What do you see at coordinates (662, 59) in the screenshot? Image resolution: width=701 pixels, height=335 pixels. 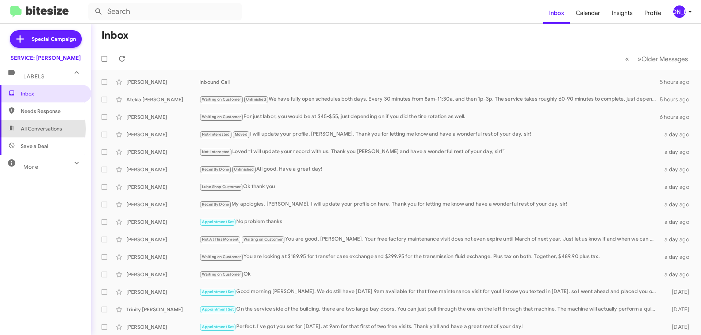 I see `button: Next` at bounding box center [662, 59].